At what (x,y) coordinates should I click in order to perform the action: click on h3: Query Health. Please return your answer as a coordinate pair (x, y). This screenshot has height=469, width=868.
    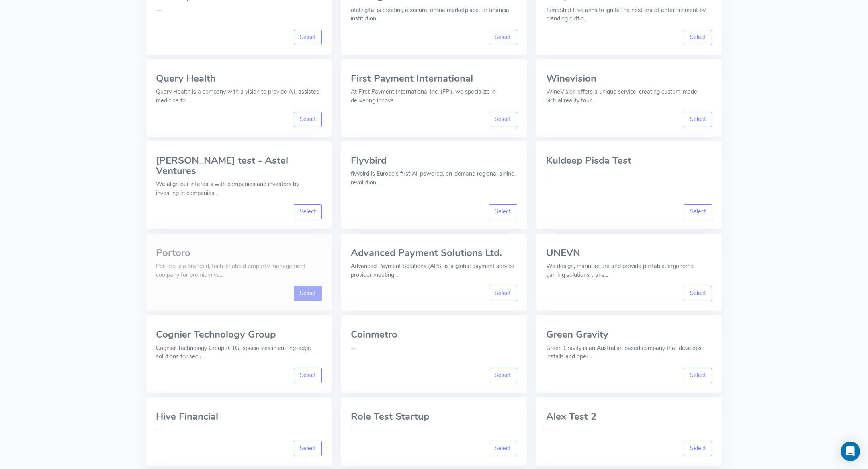
    Looking at the image, I should click on (239, 78).